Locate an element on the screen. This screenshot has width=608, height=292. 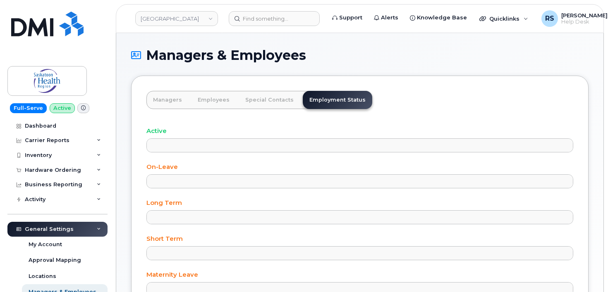
a: Employment Status is located at coordinates (338, 100).